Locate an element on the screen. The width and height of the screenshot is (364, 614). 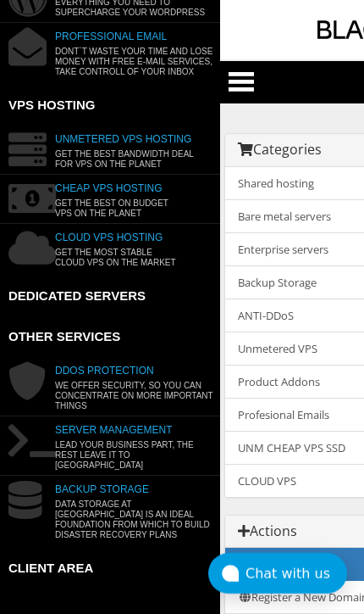
h4: UNMETERED VPS HOSTING is located at coordinates (123, 139).